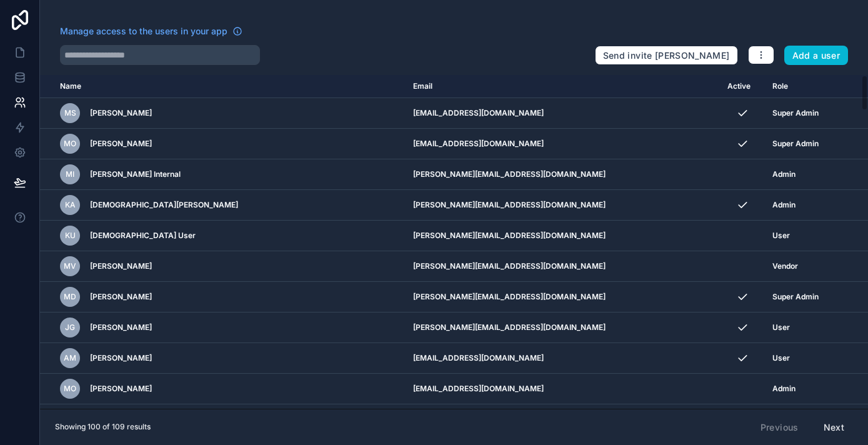 This screenshot has width=868, height=445. I want to click on th: Active, so click(742, 86).